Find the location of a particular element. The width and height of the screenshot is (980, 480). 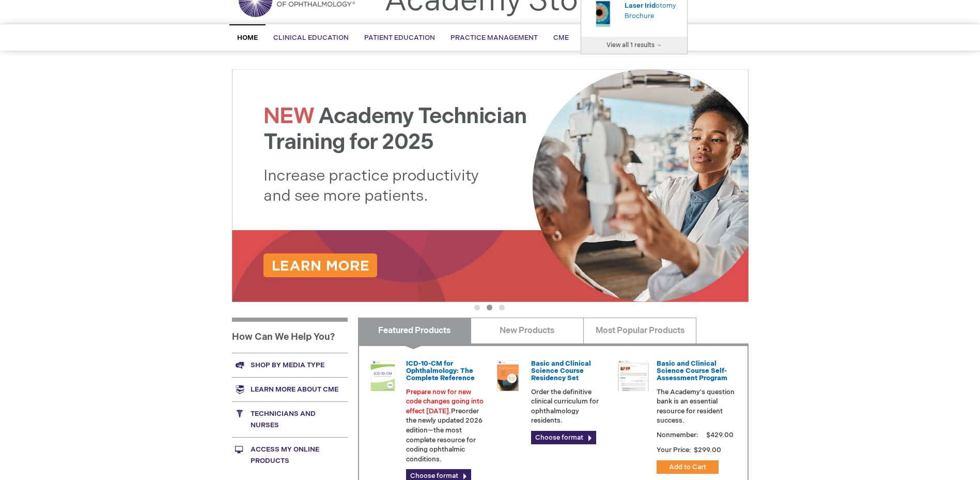

p: Order the definitive clinical curriculum for ophthalmology residents. is located at coordinates (570, 407).